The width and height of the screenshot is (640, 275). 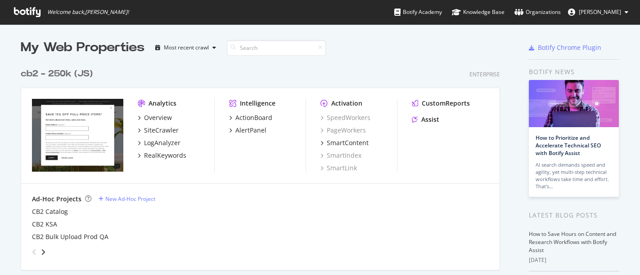 What do you see at coordinates (478, 12) in the screenshot?
I see `div: Knowledge Base` at bounding box center [478, 12].